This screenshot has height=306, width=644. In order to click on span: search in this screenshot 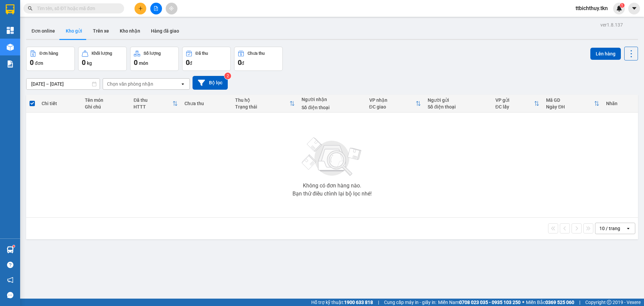, I will do `click(30, 8)`.